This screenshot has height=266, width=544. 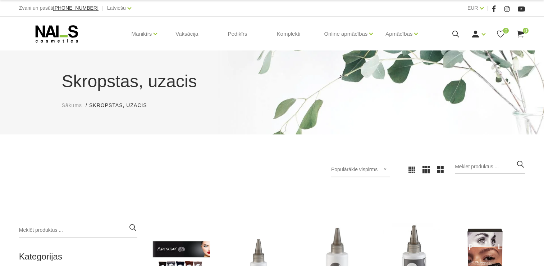 I want to click on div: Zvani un pasūti, so click(x=59, y=8).